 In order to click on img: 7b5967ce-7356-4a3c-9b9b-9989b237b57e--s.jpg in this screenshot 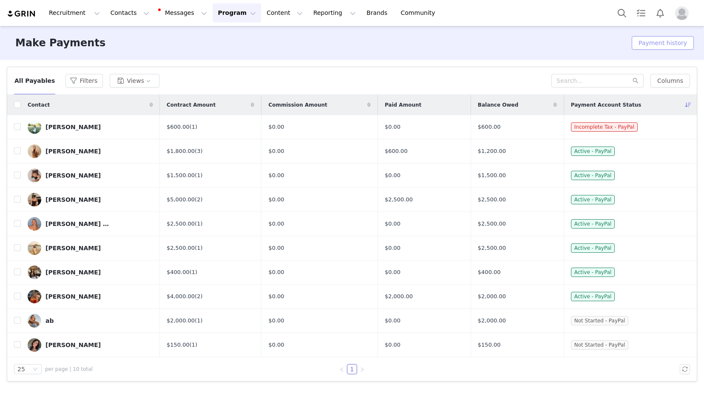, I will do `click(34, 176)`.